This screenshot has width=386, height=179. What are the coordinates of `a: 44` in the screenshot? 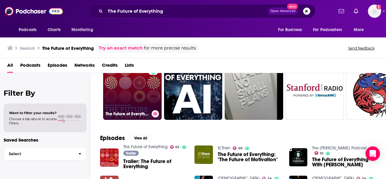 It's located at (193, 91).